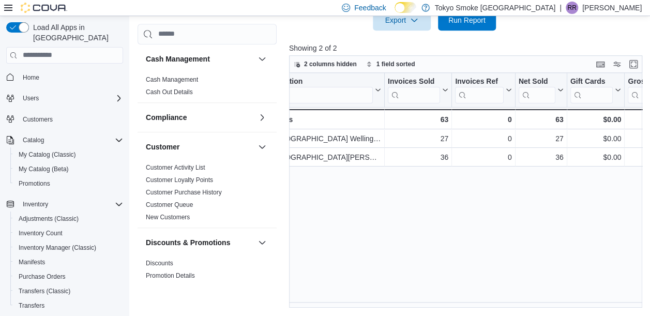 Image resolution: width=650 pixels, height=316 pixels. I want to click on span: Customer Activity List, so click(175, 167).